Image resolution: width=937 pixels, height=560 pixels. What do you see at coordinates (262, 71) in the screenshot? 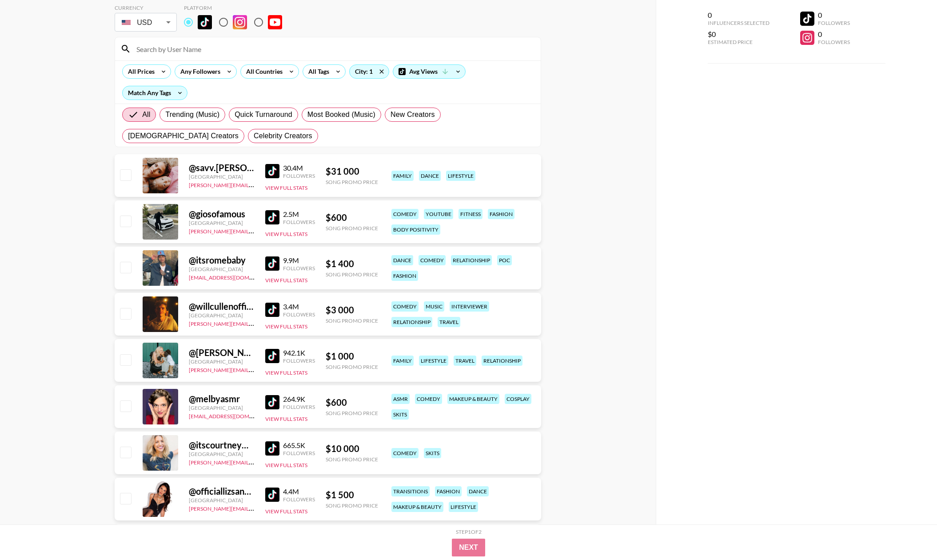
I see `div: All Countries` at bounding box center [262, 71].